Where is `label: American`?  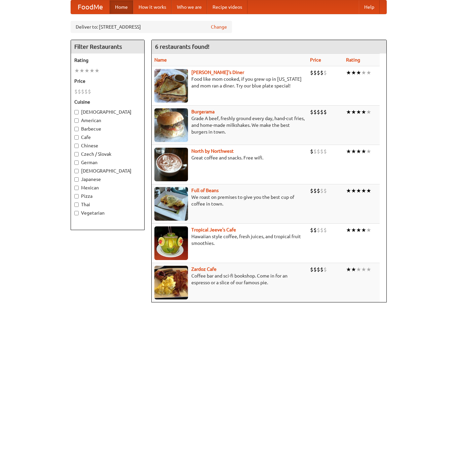
label: American is located at coordinates (108, 120).